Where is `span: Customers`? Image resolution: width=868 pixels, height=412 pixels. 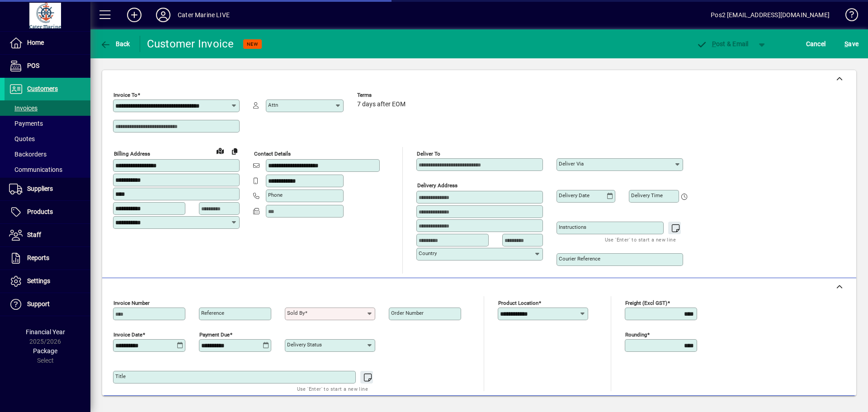
span: Customers is located at coordinates (42, 89).